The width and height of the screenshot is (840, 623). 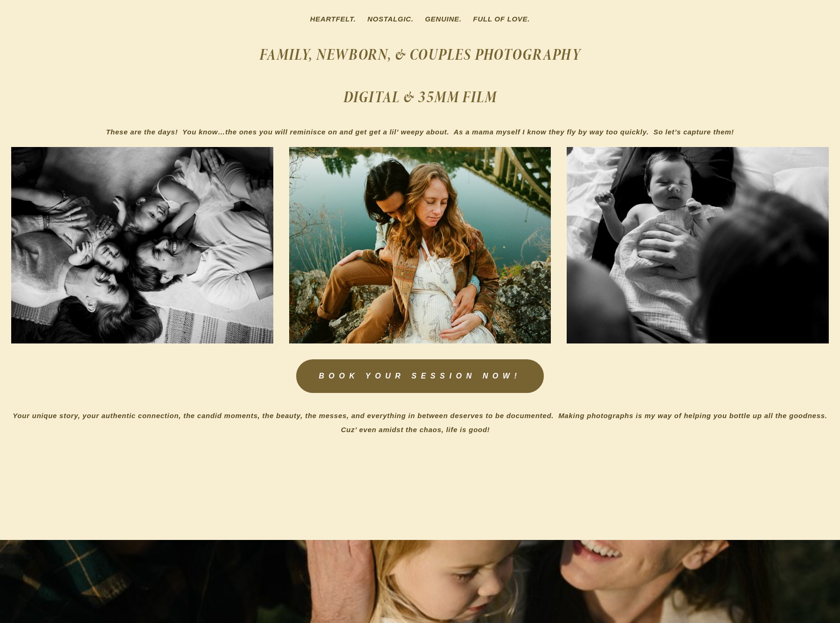 I want to click on img: Black and white newborn lifestyle photo by Sacramento family photographer. A baby peacefully slee..., so click(x=698, y=245).